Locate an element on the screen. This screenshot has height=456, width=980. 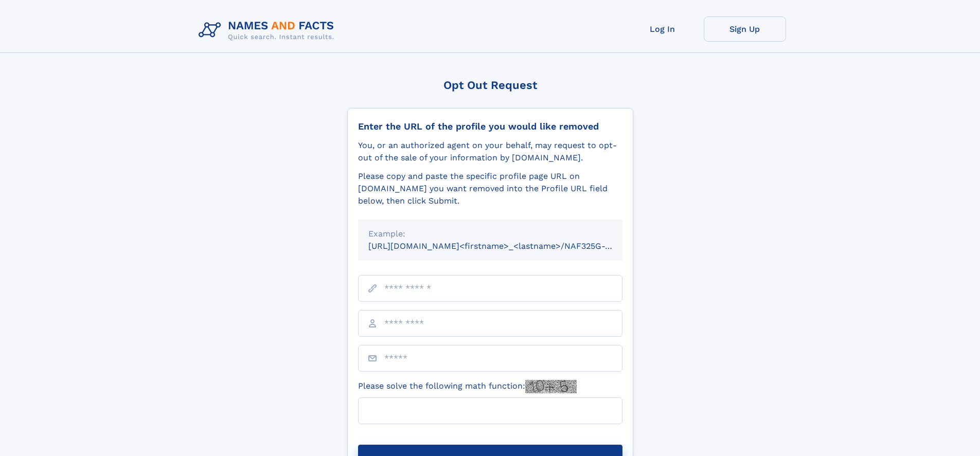
div: Opt Out Request is located at coordinates (490, 85).